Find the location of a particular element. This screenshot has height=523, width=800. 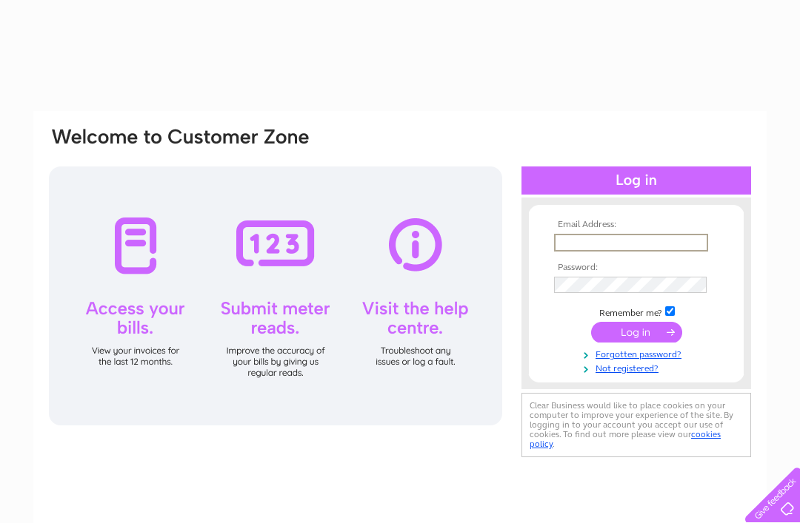

th: Password: is located at coordinates (636, 268).